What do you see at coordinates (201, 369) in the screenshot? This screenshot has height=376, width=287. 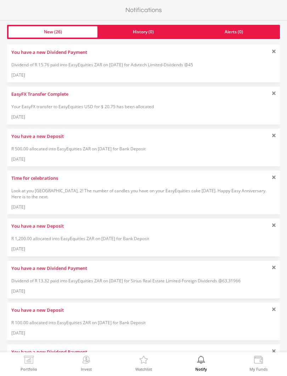 I see `label: Notify` at bounding box center [201, 369].